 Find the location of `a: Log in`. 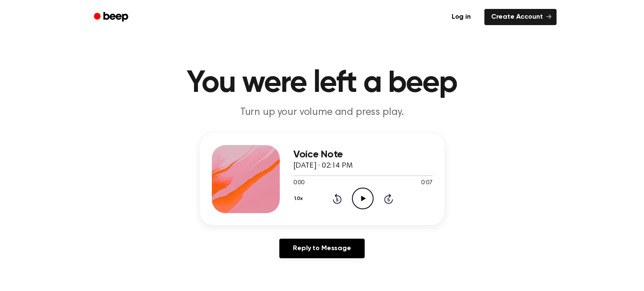

a: Log in is located at coordinates (461, 17).